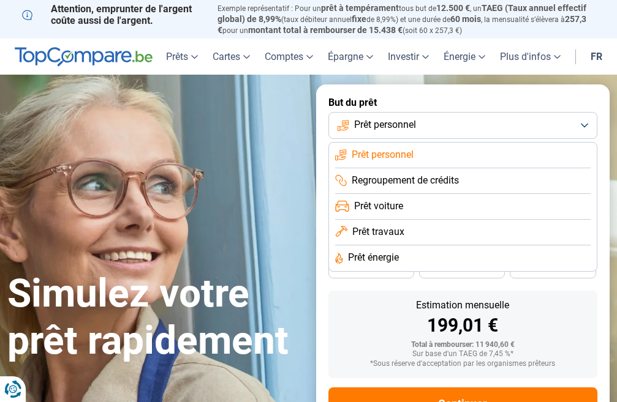 This screenshot has height=402, width=617. Describe the element at coordinates (596, 56) in the screenshot. I see `a: fr` at that location.